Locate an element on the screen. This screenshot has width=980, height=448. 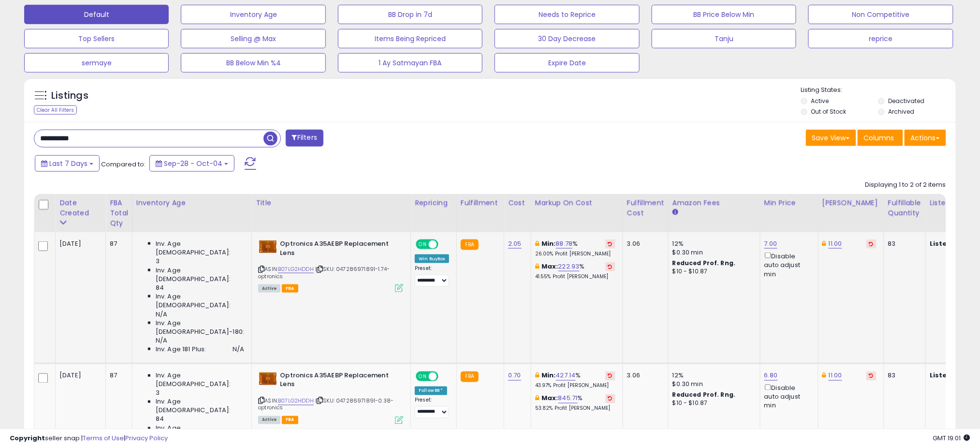
div: Title is located at coordinates (332, 203).